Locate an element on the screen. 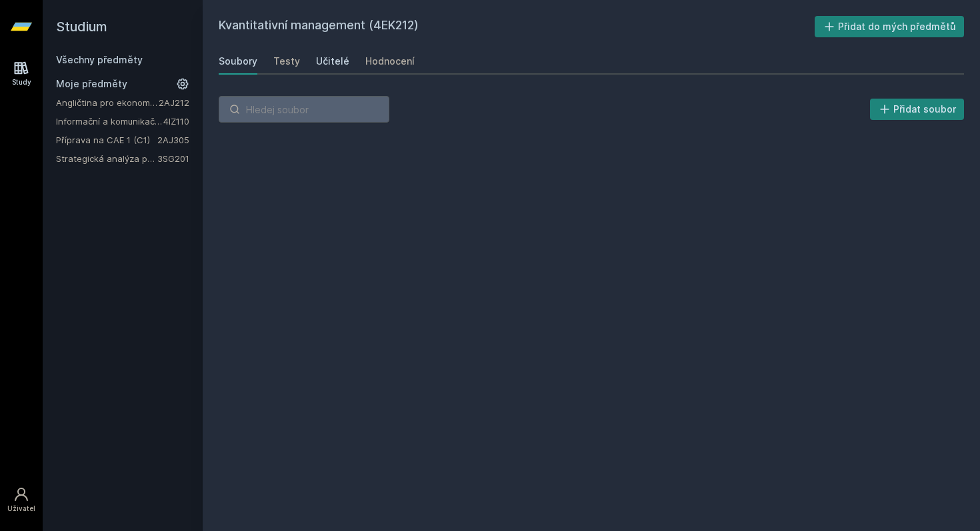 This screenshot has height=531, width=980. a: Učitelé is located at coordinates (333, 61).